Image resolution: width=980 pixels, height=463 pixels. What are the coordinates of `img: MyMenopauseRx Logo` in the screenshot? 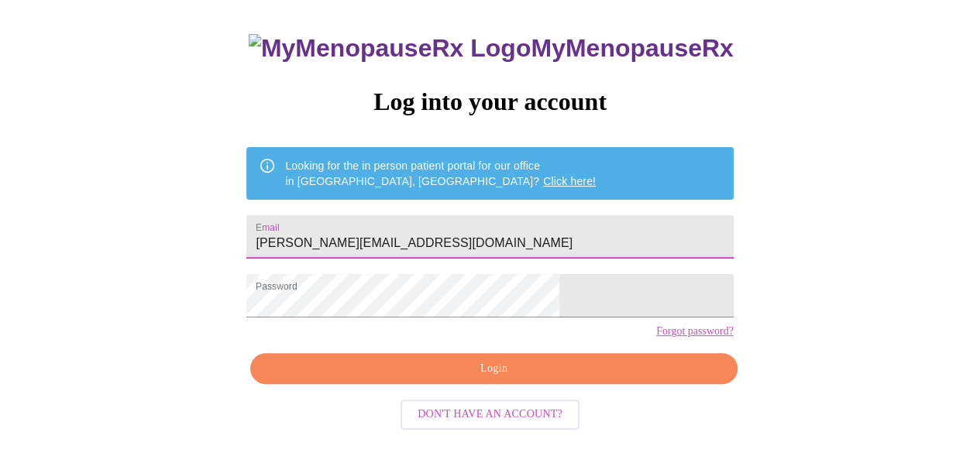 It's located at (390, 48).